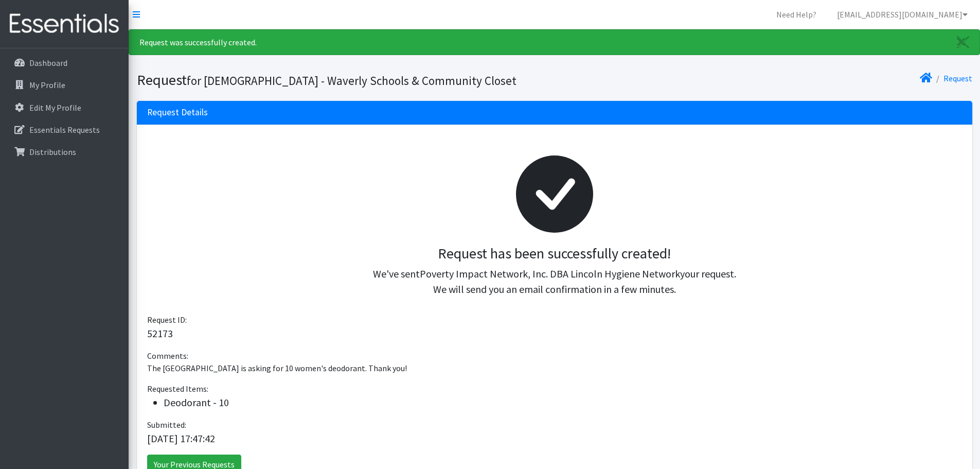 The height and width of the screenshot is (469, 980). I want to click on a: Essentials Requests, so click(64, 130).